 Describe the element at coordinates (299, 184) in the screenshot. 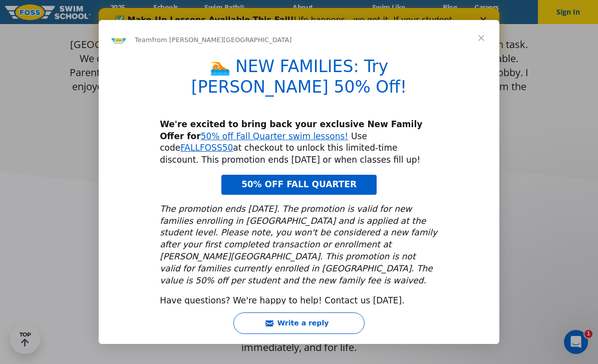

I see `a: 50% OFF FALL QUARTER` at that location.